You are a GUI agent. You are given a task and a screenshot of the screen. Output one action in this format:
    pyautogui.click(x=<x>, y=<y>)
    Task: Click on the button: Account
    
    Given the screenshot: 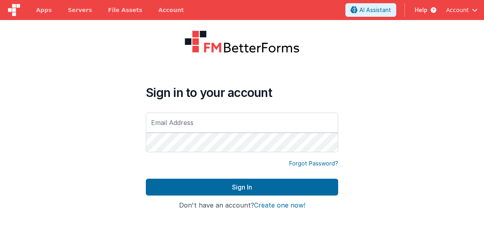 What is the action you would take?
    pyautogui.click(x=462, y=10)
    